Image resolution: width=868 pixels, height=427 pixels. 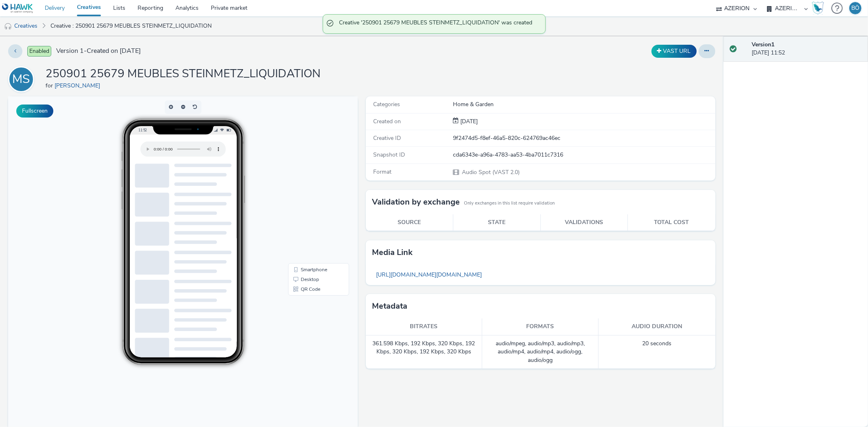 What do you see at coordinates (416, 202) in the screenshot?
I see `h3: Validation by exchange` at bounding box center [416, 202].